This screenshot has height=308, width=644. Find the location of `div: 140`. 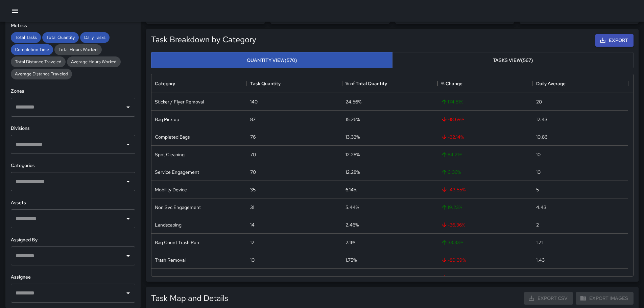

div: 140 is located at coordinates (253, 102).